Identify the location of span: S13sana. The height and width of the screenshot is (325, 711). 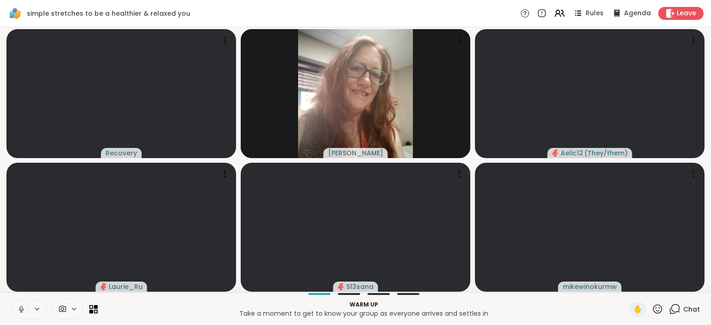
(360, 287).